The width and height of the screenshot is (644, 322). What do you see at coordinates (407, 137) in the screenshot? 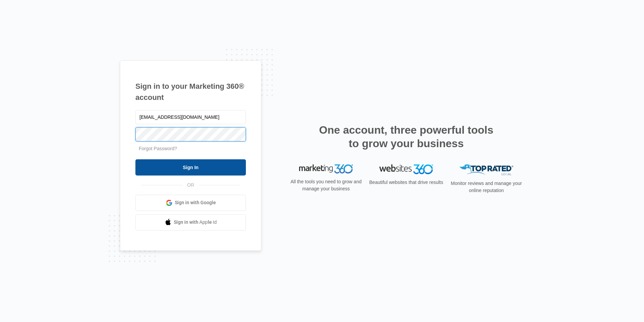
I see `h2: One account, three powerful tools to grow your business` at bounding box center [407, 137].